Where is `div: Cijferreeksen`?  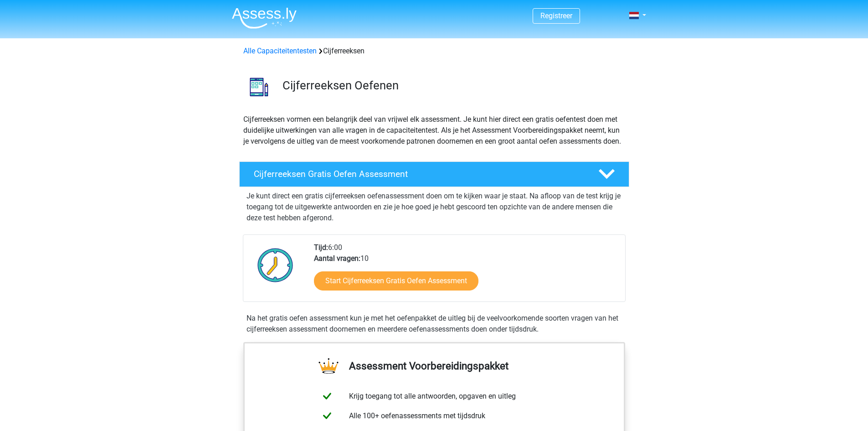 div: Cijferreeksen is located at coordinates (434, 51).